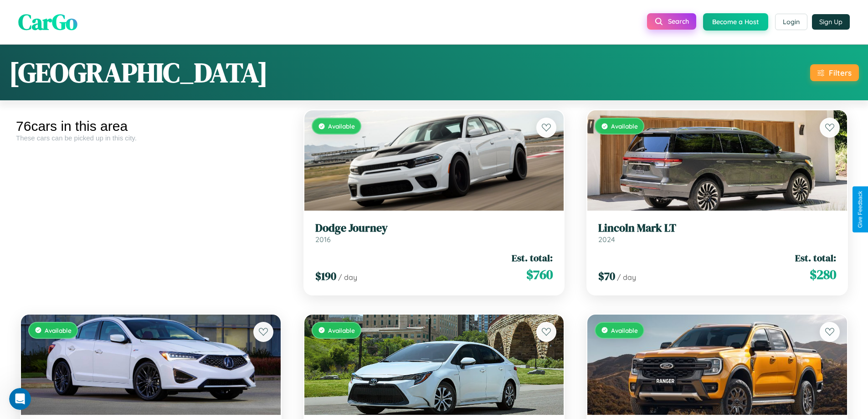  I want to click on a: Dodge Journey2016, so click(434, 233).